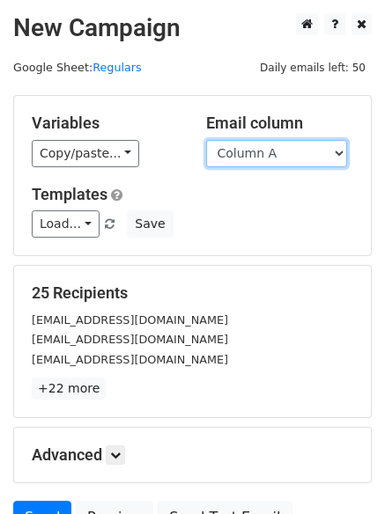 The width and height of the screenshot is (385, 514). Describe the element at coordinates (313, 68) in the screenshot. I see `span: Daily emails left: 50` at that location.